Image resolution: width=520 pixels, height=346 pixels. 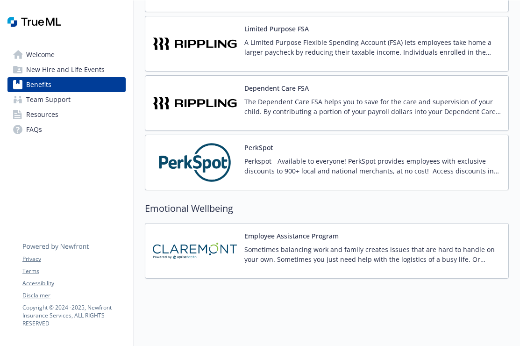 I want to click on p: Perkspot - Available to everyone! PerkSpot provides employees with exclusive discounts to 900+ lo..., so click(x=372, y=166).